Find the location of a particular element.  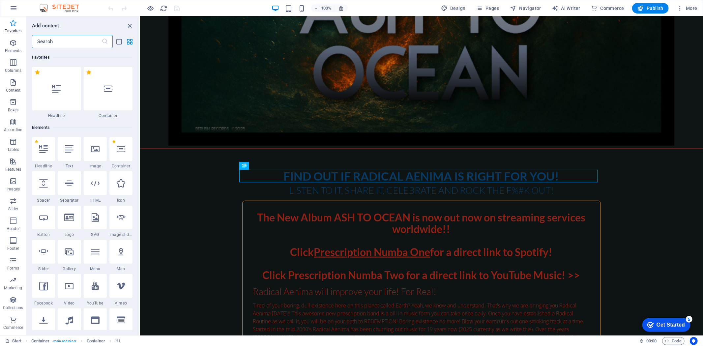

div: Get Started is located at coordinates (34, 10).